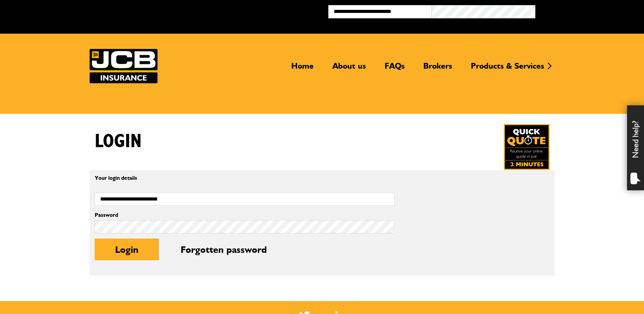  What do you see at coordinates (303, 69) in the screenshot?
I see `a: Home` at bounding box center [303, 69].